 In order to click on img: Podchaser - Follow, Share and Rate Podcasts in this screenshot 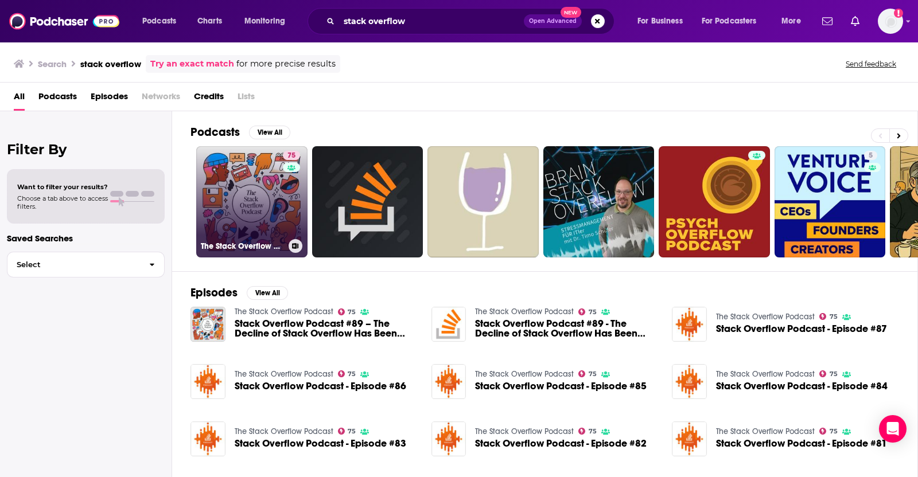, I will do `click(64, 21)`.